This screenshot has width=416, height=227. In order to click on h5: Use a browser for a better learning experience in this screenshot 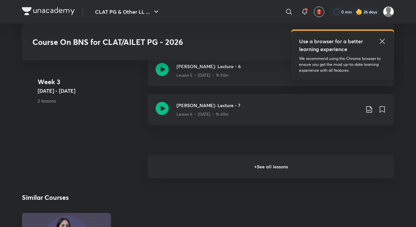, I will do `click(331, 45)`.